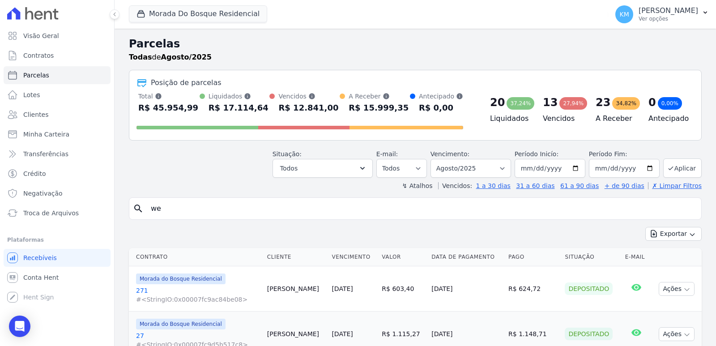 This screenshot has width=716, height=346. What do you see at coordinates (57, 134) in the screenshot?
I see `a: Minha Carteira` at bounding box center [57, 134].